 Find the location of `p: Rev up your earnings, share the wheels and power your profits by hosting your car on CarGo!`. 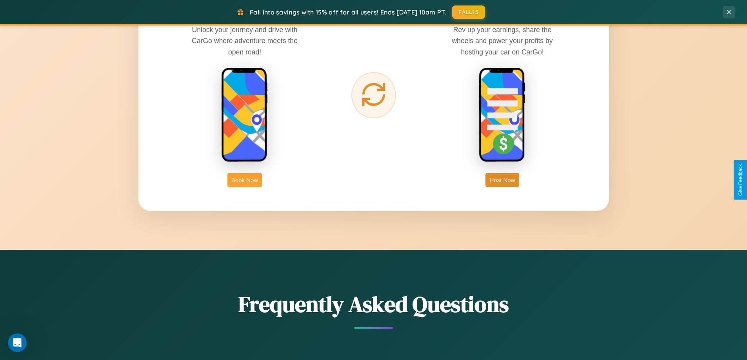

p: Rev up your earnings, share the wheels and power your profits by hosting your car on CarGo! is located at coordinates (502, 41).